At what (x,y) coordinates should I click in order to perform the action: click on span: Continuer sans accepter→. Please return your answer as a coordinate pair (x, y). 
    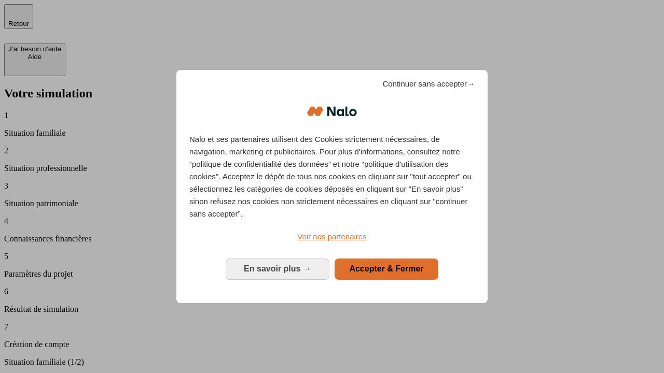
    Looking at the image, I should click on (428, 84).